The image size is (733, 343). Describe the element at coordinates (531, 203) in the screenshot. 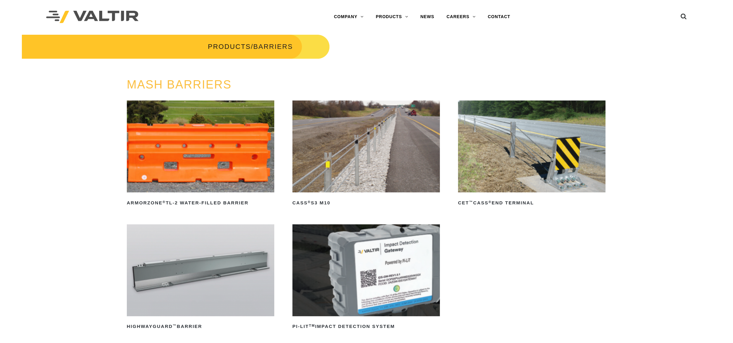

I see `h2: CET CASS End Terminal` at that location.